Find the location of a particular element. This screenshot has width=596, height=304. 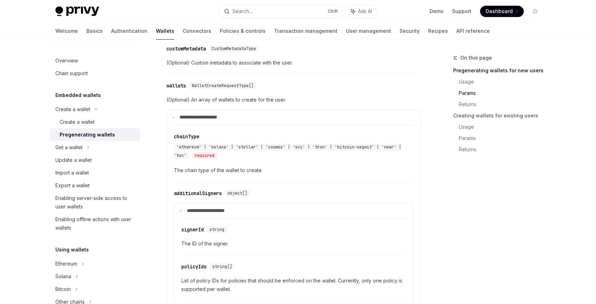

div: Search... is located at coordinates (242, 11).